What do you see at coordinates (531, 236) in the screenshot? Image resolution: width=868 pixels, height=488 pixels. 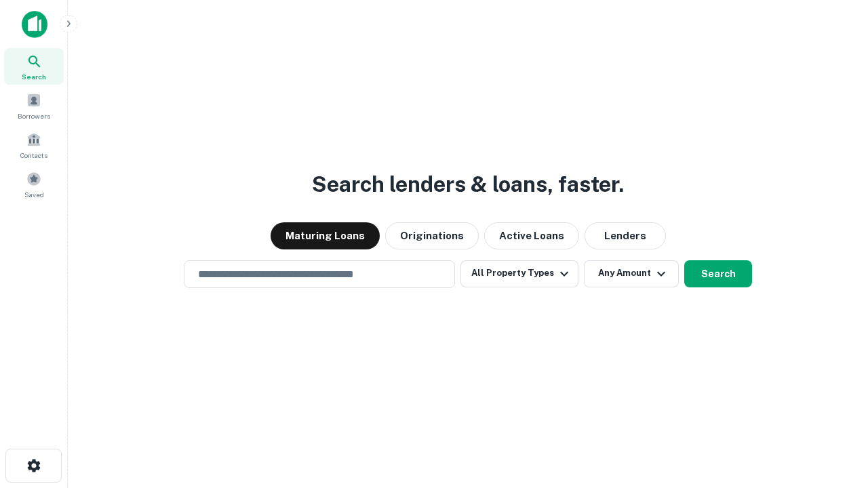 I see `button: Active Loans` at bounding box center [531, 236].